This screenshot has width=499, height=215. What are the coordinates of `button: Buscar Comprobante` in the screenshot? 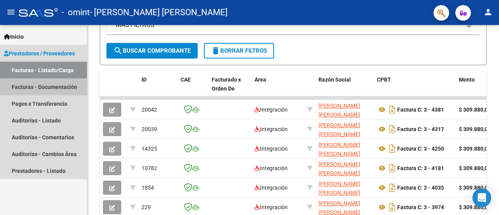 It's located at (152, 51).